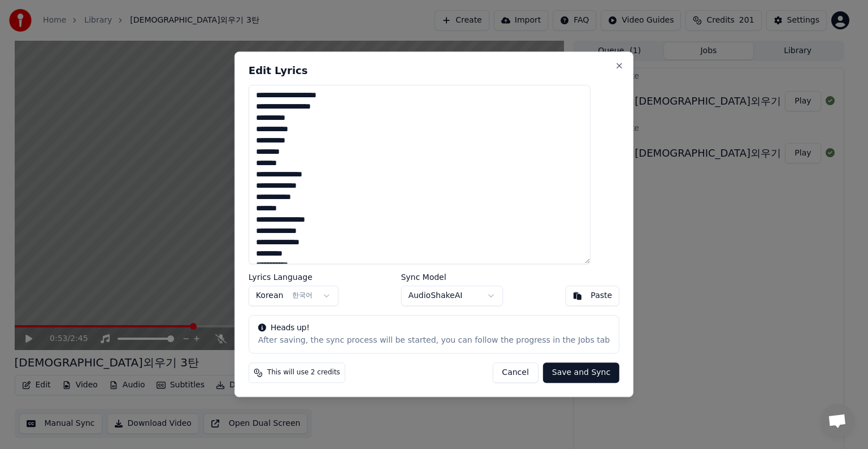 This screenshot has width=868, height=449. What do you see at coordinates (303, 373) in the screenshot?
I see `span: This will use 2 credits` at bounding box center [303, 373].